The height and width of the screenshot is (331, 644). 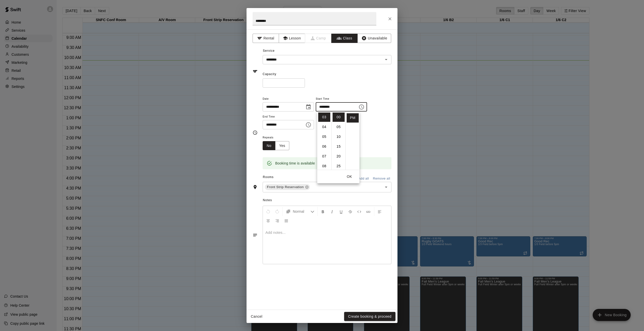 I want to click on button: Insert Code, so click(x=359, y=211).